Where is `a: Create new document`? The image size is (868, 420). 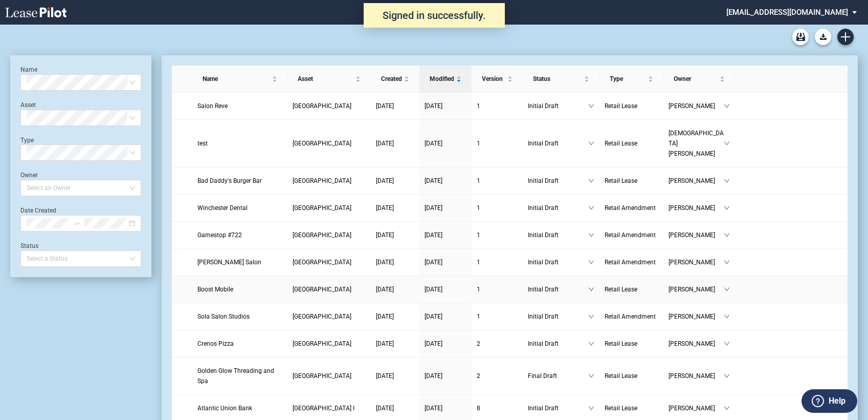
a: Create new document is located at coordinates (845, 37).